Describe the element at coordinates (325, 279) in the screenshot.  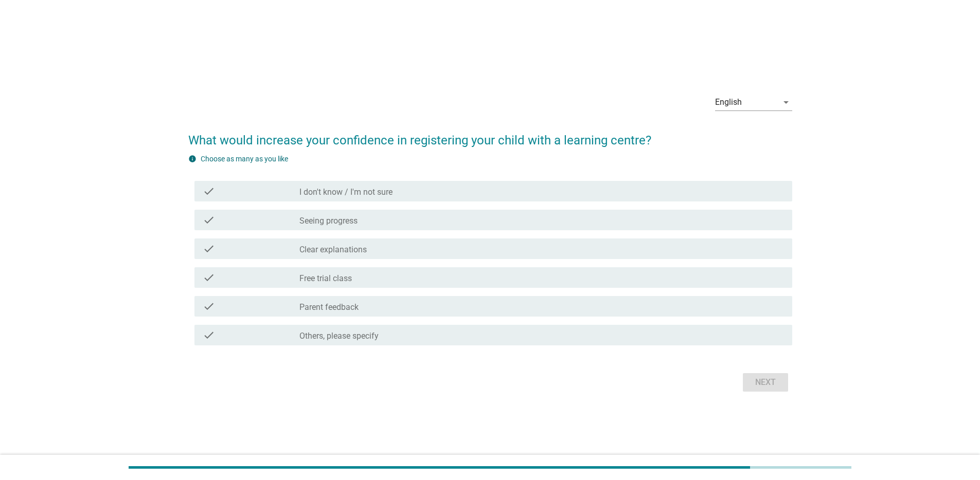
I see `label: Free trial class` at that location.